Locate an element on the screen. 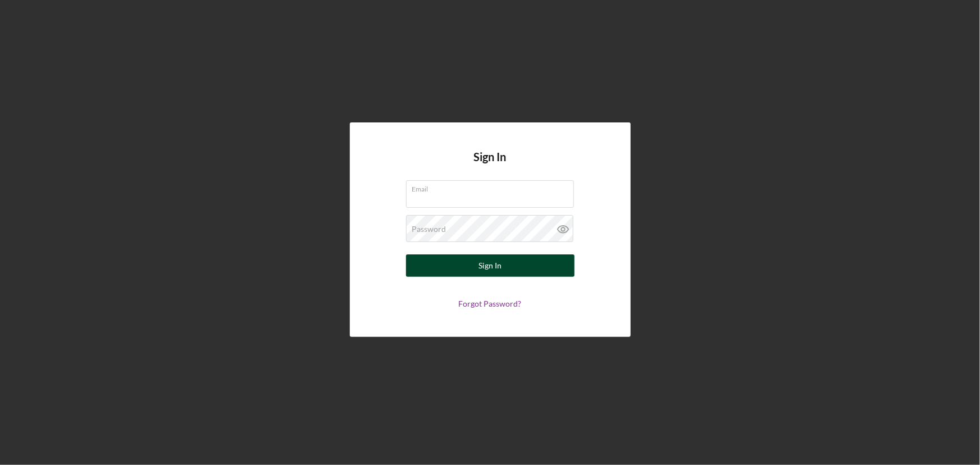 Image resolution: width=980 pixels, height=465 pixels. label: Email is located at coordinates (494, 187).